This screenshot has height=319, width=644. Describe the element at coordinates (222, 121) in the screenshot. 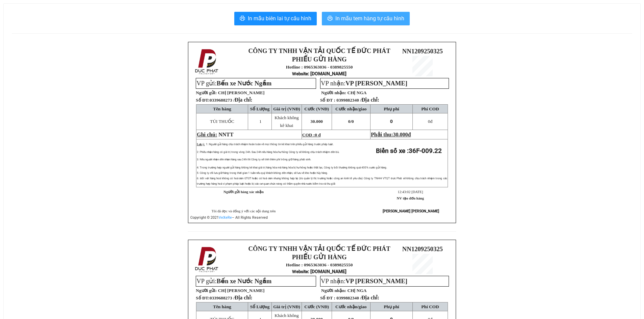

I see `span: TÚI THUỐC` at that location.